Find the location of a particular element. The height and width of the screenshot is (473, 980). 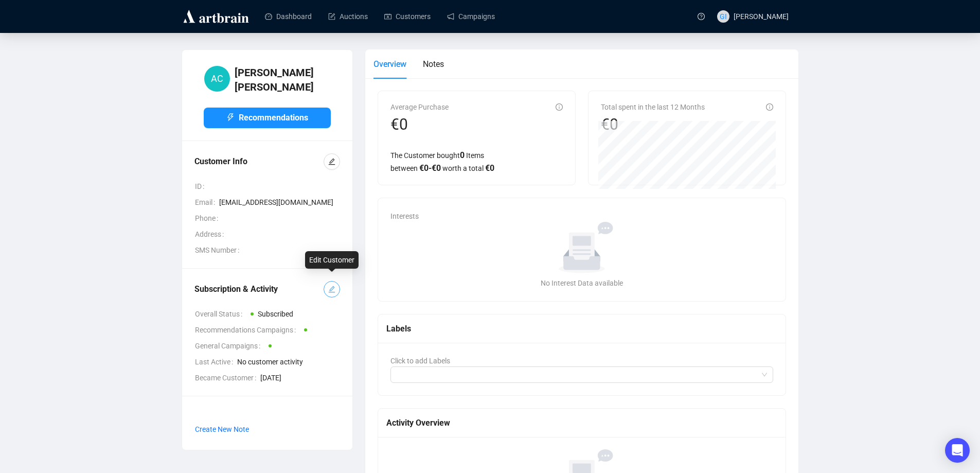

span: Create New Note is located at coordinates (221, 429).